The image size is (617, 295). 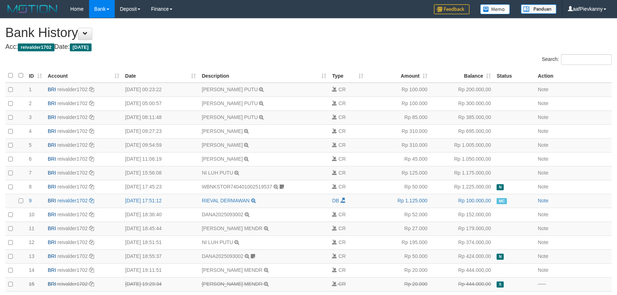 What do you see at coordinates (574, 76) in the screenshot?
I see `th: Action` at bounding box center [574, 76].